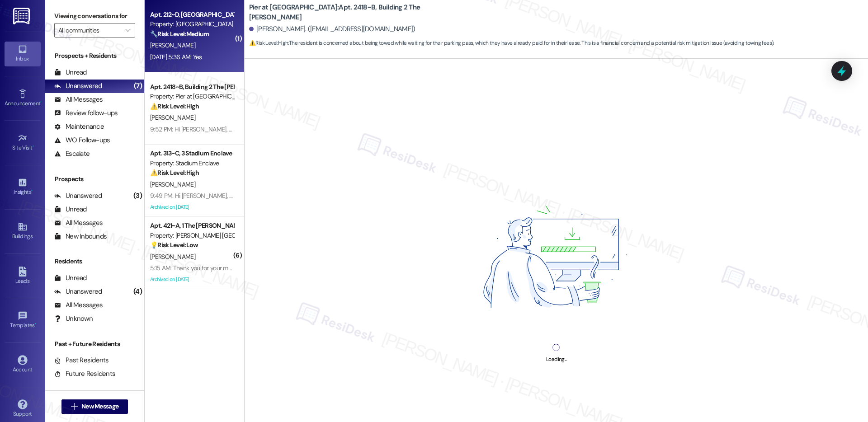  What do you see at coordinates (95, 16) in the screenshot?
I see `label: Viewing conversations for` at bounding box center [95, 16].